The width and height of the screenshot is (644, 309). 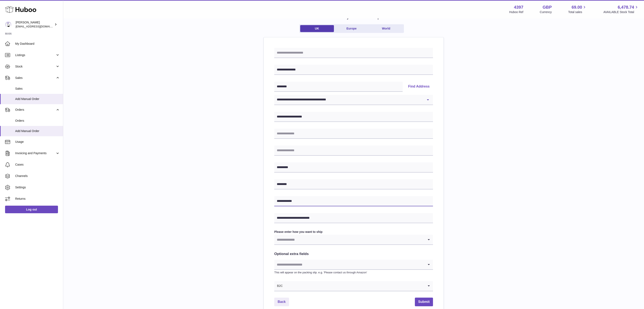 I want to click on label: Please enter how you want to ship, so click(x=353, y=232).